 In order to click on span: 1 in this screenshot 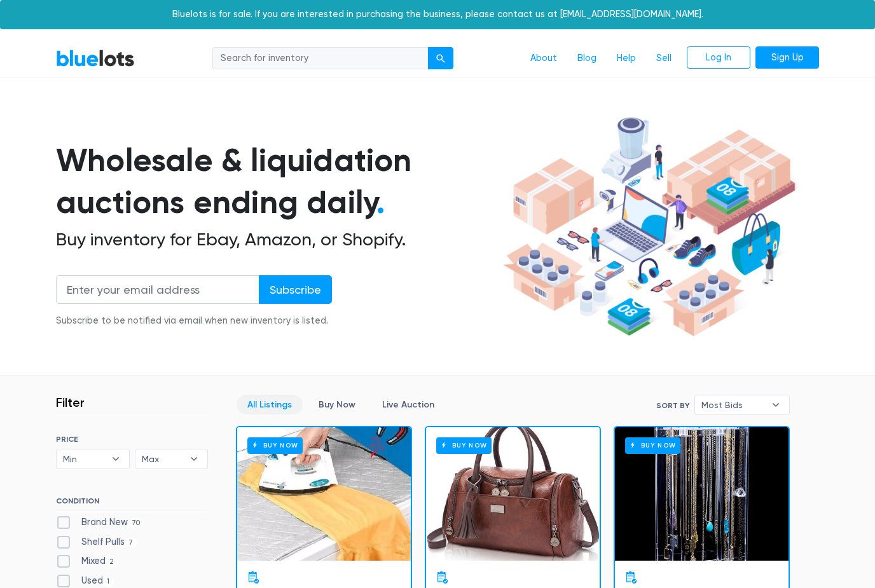, I will do `click(108, 581)`.